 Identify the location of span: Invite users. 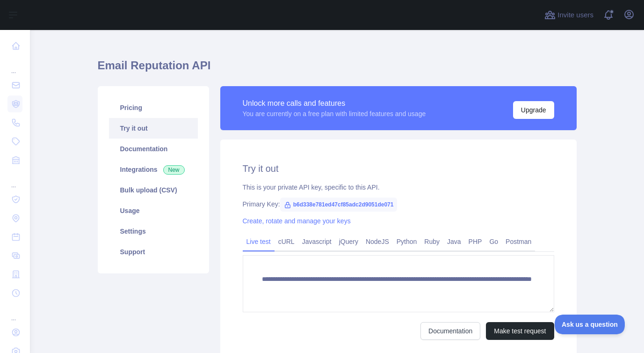
(575, 15).